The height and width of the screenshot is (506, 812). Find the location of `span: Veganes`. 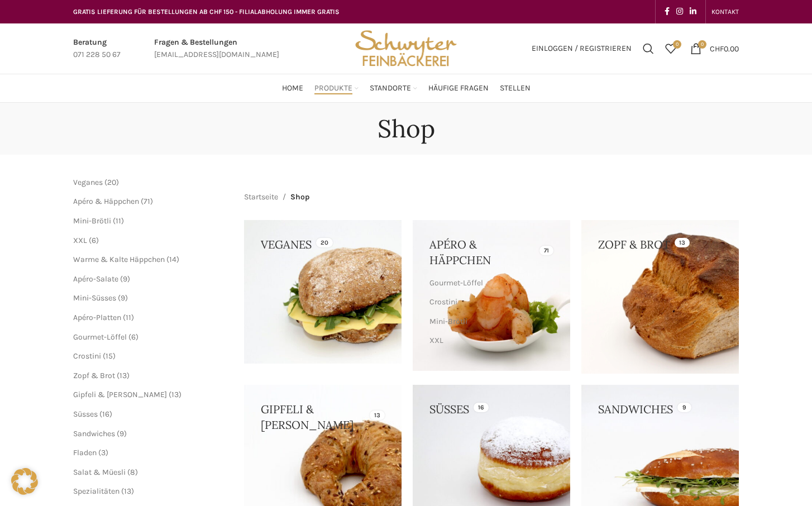

span: Veganes is located at coordinates (88, 182).